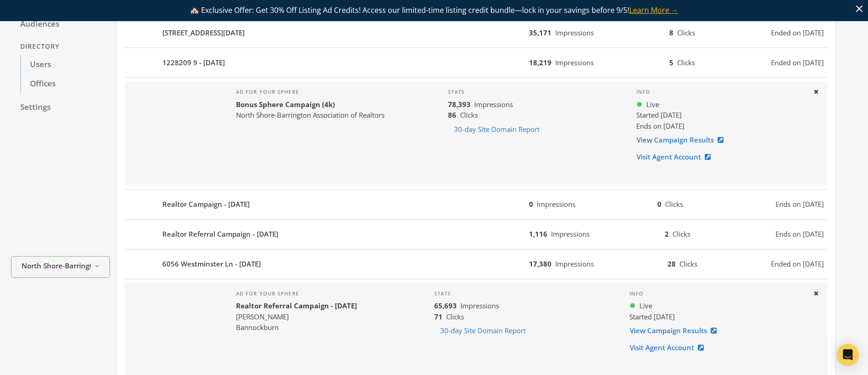 This screenshot has height=375, width=868. I want to click on b: 78,393, so click(459, 104).